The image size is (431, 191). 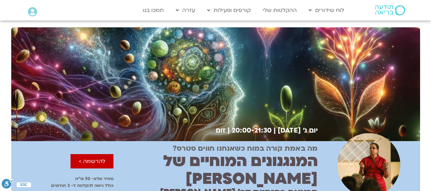 What do you see at coordinates (327, 10) in the screenshot?
I see `a: לוח שידורים` at bounding box center [327, 10].